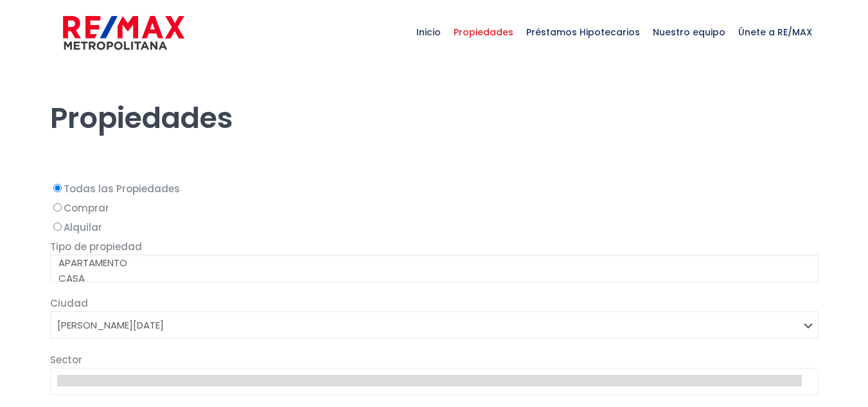 The image size is (868, 407). What do you see at coordinates (434, 207) in the screenshot?
I see `label: Comprar` at bounding box center [434, 207].